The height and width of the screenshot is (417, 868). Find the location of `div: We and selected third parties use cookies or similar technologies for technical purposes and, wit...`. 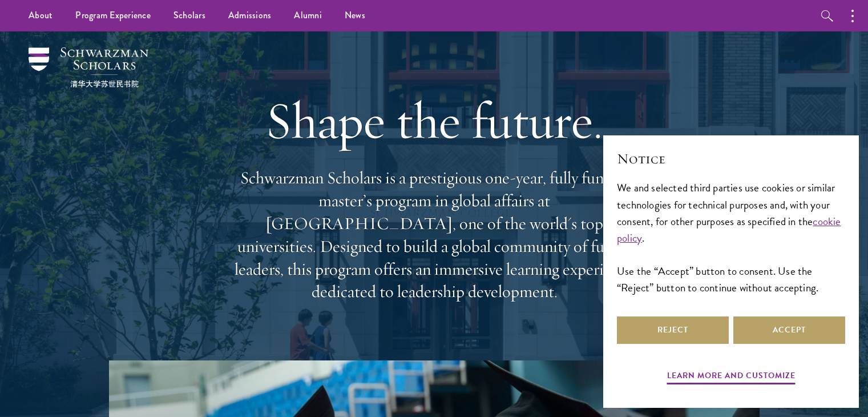

div: We and selected third parties use cookies or similar technologies for technical purposes and, wit... is located at coordinates (731, 237).